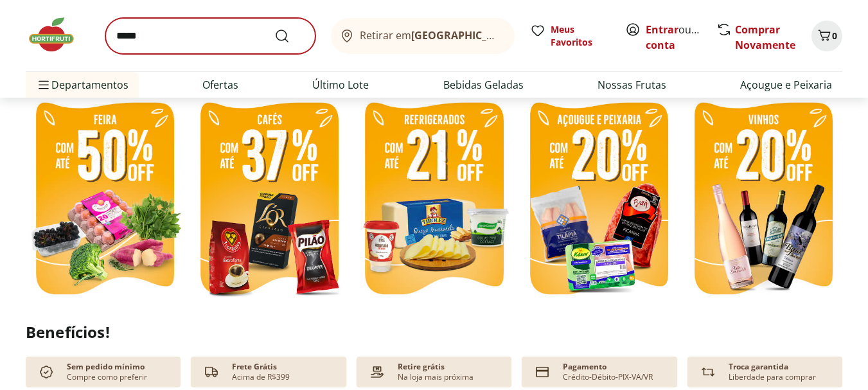 This screenshot has width=868, height=390. Describe the element at coordinates (599, 200) in the screenshot. I see `img: resfriados` at that location.